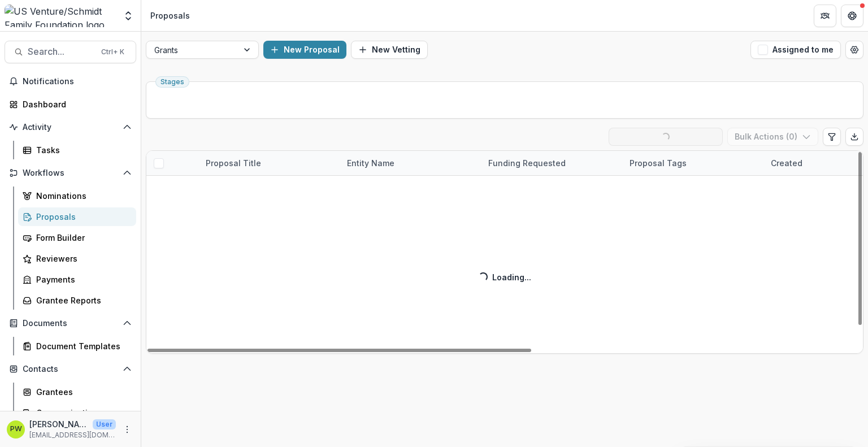 The width and height of the screenshot is (868, 447). I want to click on a: Grantee Reports, so click(77, 300).